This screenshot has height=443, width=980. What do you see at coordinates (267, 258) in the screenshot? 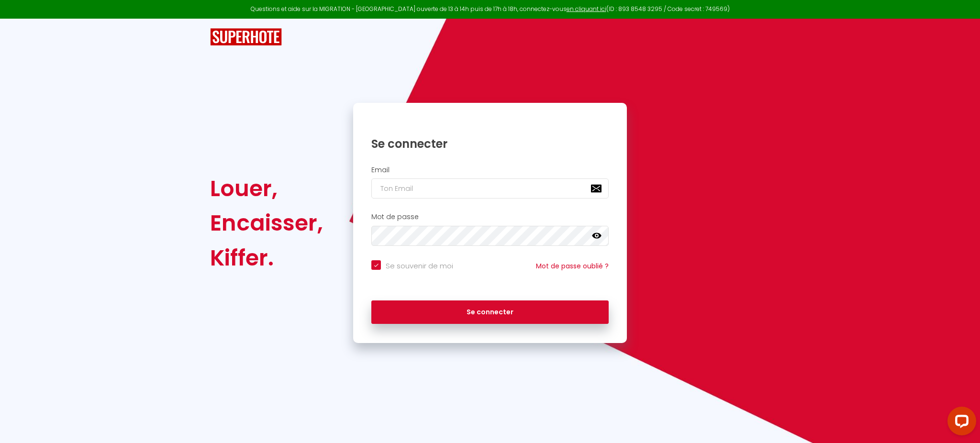
I see `div: Kiffer.` at bounding box center [267, 258].